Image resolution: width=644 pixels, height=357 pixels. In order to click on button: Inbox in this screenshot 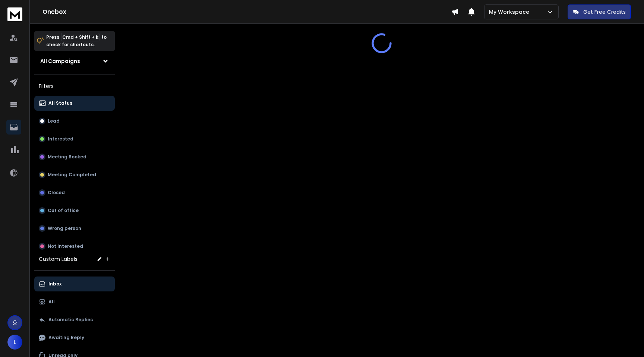, I will do `click(75, 284)`.